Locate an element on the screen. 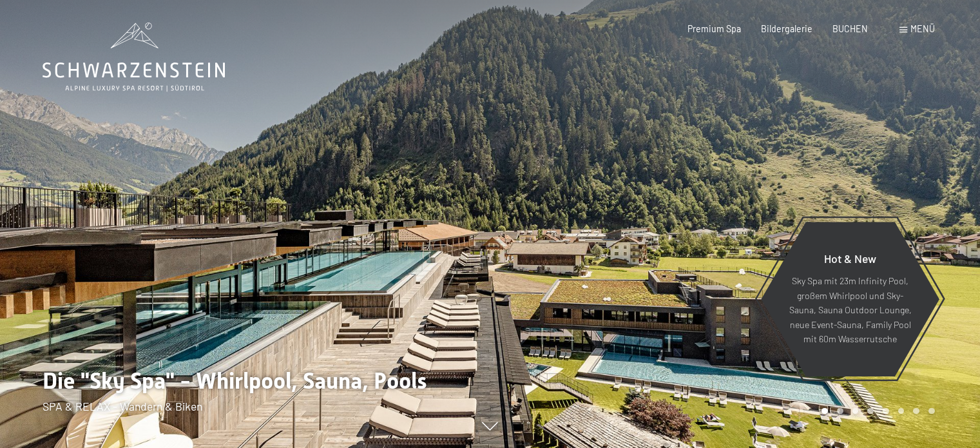 This screenshot has width=980, height=448. div: Carousel Page 8 is located at coordinates (932, 411).